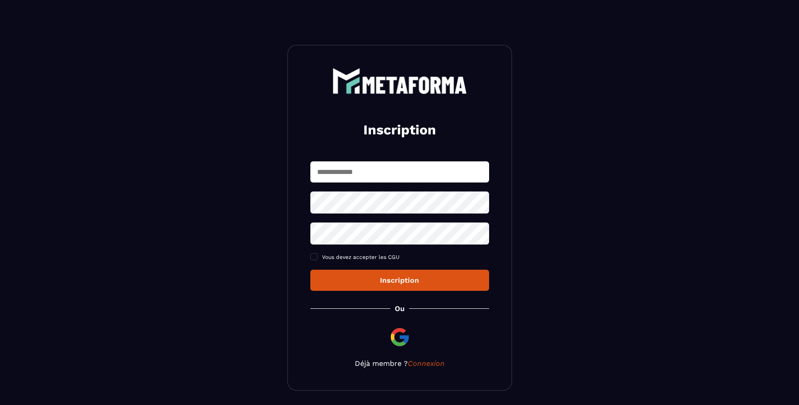 The height and width of the screenshot is (405, 799). I want to click on a: Connexion, so click(426, 363).